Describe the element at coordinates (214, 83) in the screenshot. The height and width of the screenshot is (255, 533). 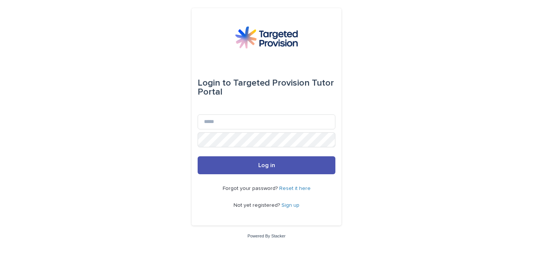
I see `span: Login to` at that location.